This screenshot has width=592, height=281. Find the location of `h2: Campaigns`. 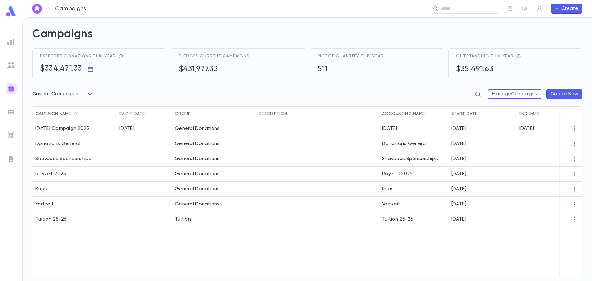

h2: Campaigns is located at coordinates (307, 38).